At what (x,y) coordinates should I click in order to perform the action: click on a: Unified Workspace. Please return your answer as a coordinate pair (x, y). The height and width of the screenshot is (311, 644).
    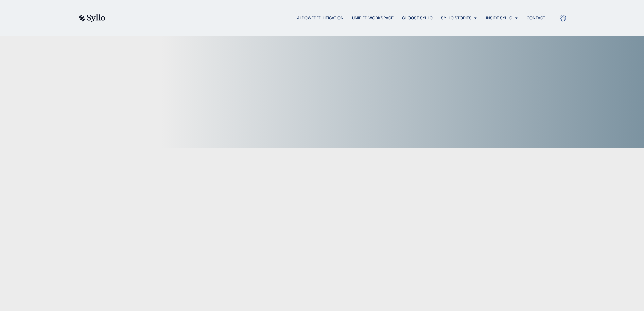
    Looking at the image, I should click on (373, 18).